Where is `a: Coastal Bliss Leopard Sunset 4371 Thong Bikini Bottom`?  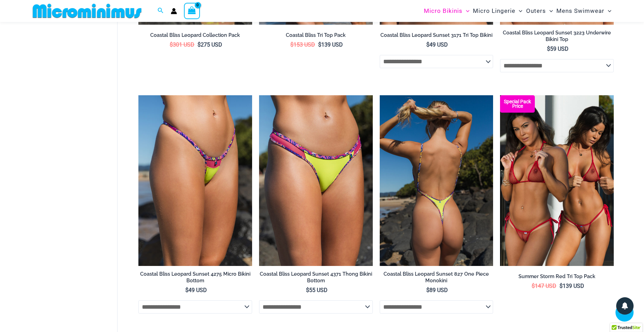 a: Coastal Bliss Leopard Sunset 4371 Thong Bikini Bottom is located at coordinates (316, 278).